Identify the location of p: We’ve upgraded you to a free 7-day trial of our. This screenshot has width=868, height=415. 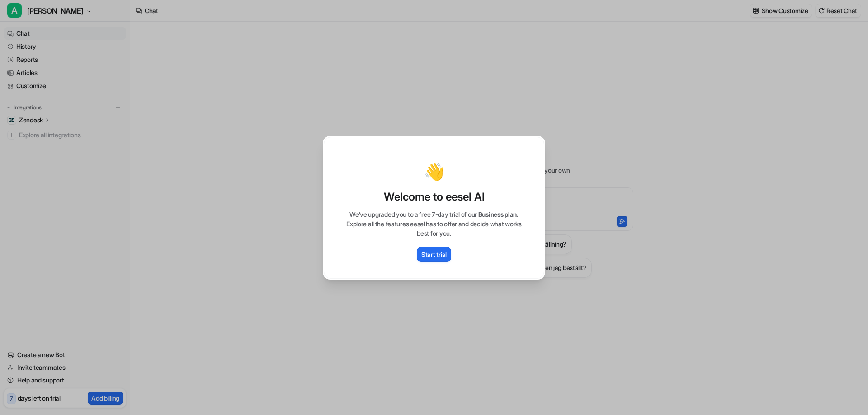
(434, 214).